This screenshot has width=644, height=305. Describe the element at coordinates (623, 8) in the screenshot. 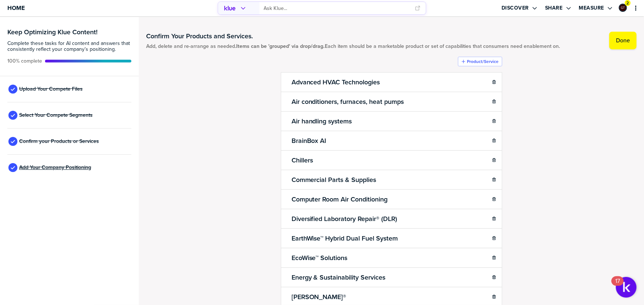

I see `img: ee1355cada6433fc92aa15fbfe4afd43-sml.png` at that location.